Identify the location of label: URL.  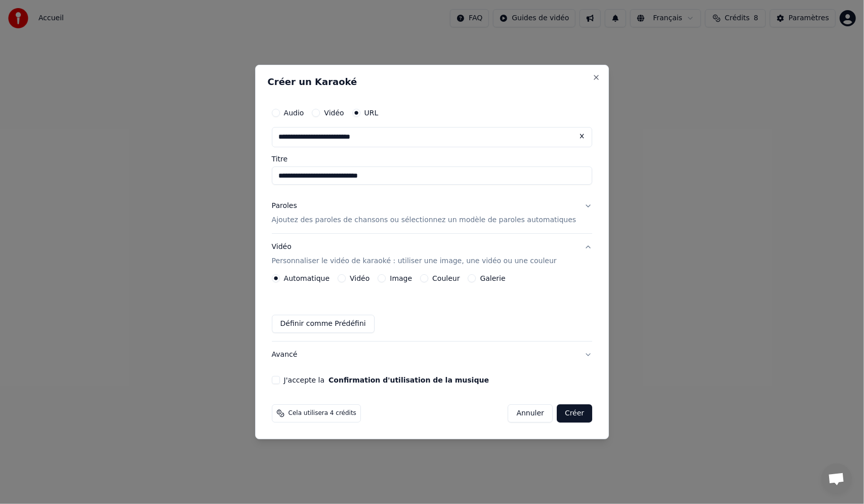
(371, 113).